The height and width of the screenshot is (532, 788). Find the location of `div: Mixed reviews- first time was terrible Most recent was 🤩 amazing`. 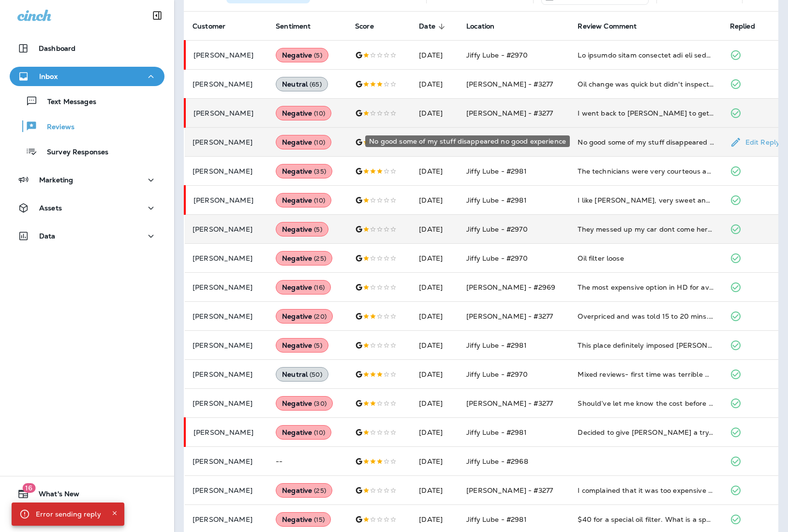

div: Mixed reviews- first time was terrible Most recent was 🤩 amazing is located at coordinates (646, 375).